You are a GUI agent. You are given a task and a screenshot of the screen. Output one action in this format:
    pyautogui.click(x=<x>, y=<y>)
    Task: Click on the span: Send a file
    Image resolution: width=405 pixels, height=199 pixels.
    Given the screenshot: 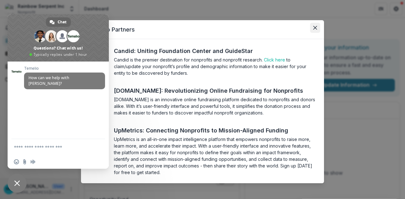 What is the action you would take?
    pyautogui.click(x=25, y=162)
    